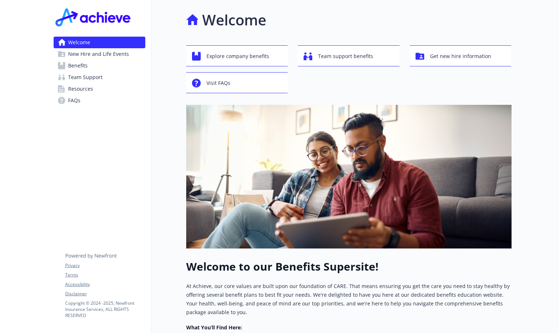  I want to click on a: Terms, so click(105, 275).